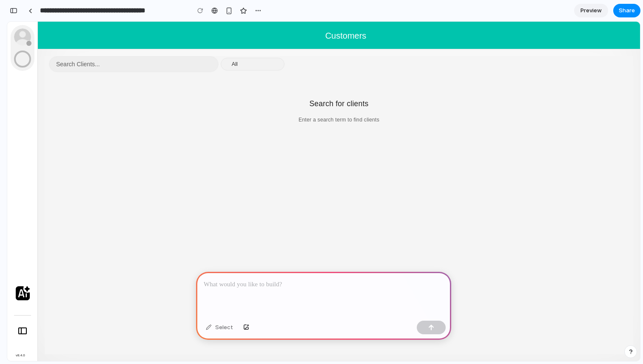 This screenshot has height=364, width=643. Describe the element at coordinates (338, 14) in the screenshot. I see `span: Customers` at that location.